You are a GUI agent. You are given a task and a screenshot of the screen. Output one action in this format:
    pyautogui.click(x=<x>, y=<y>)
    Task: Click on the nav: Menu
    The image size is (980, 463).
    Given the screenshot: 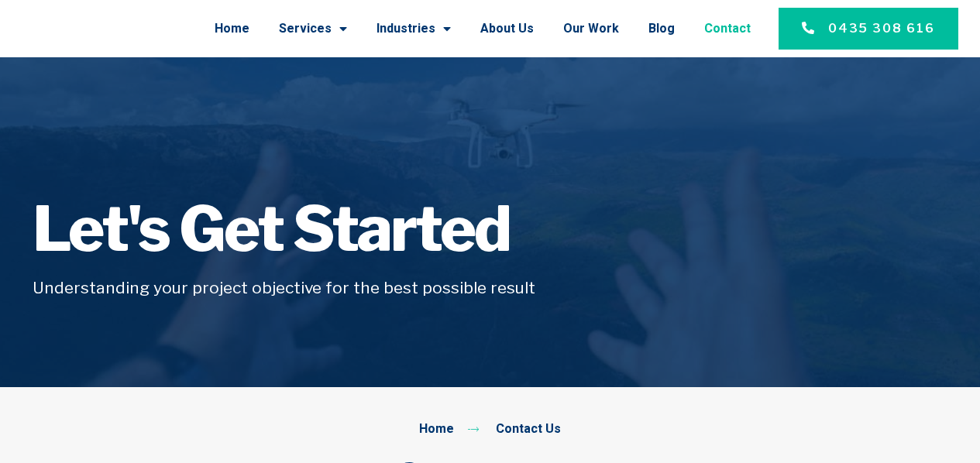 What is the action you would take?
    pyautogui.click(x=461, y=28)
    